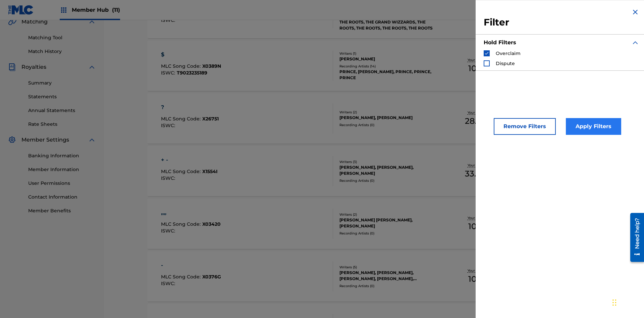 The image size is (644, 318). Describe the element at coordinates (62, 124) in the screenshot. I see `a: Rate Sheets` at that location.